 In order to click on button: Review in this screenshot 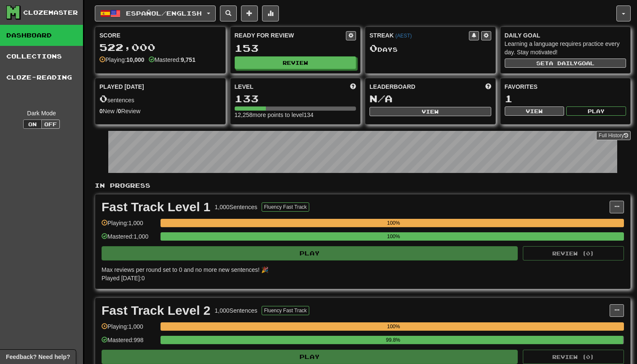, I will do `click(295, 63)`.